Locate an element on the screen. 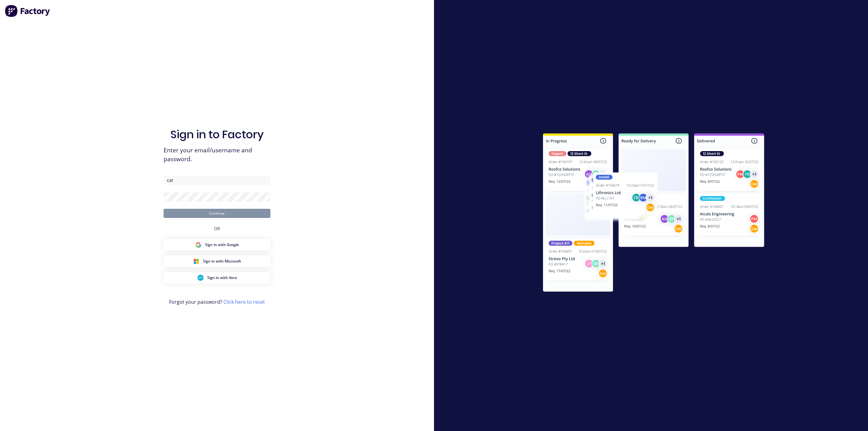  span: Sign in with Xero is located at coordinates (222, 277).